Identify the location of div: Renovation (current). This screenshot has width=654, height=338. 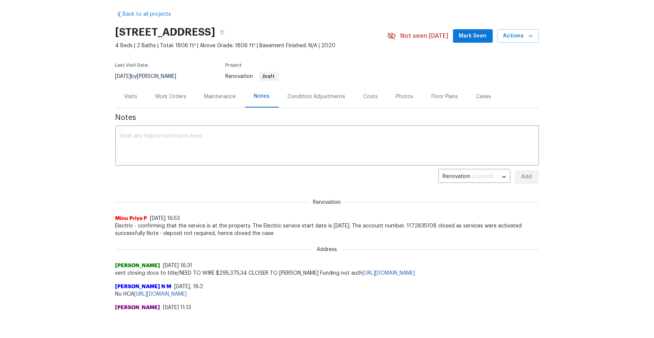
(475, 177).